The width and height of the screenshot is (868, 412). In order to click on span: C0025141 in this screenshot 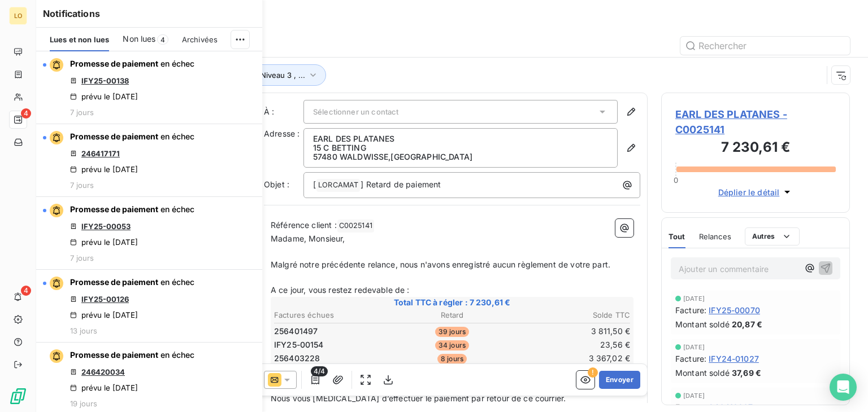, I will do `click(355, 226)`.